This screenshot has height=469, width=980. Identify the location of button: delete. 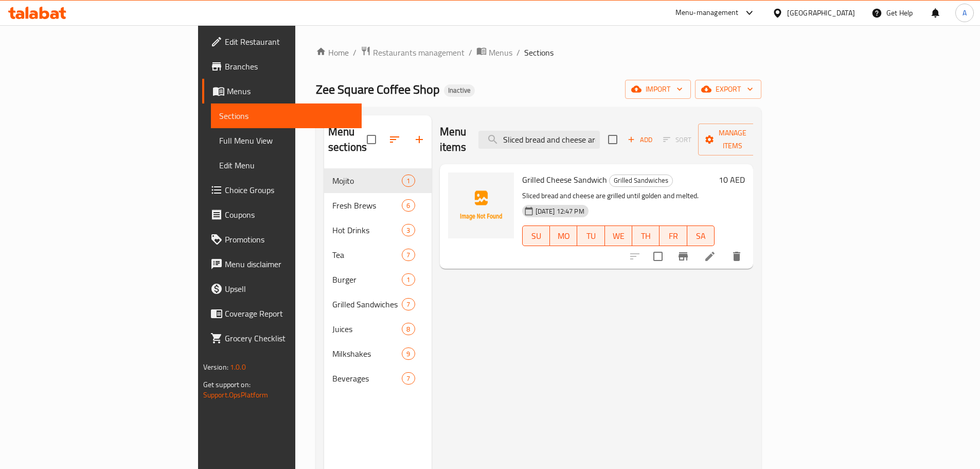
(736, 256).